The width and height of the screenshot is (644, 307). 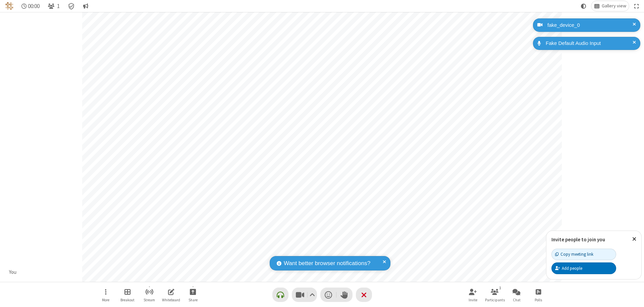 I want to click on button: Close popover, so click(x=634, y=239).